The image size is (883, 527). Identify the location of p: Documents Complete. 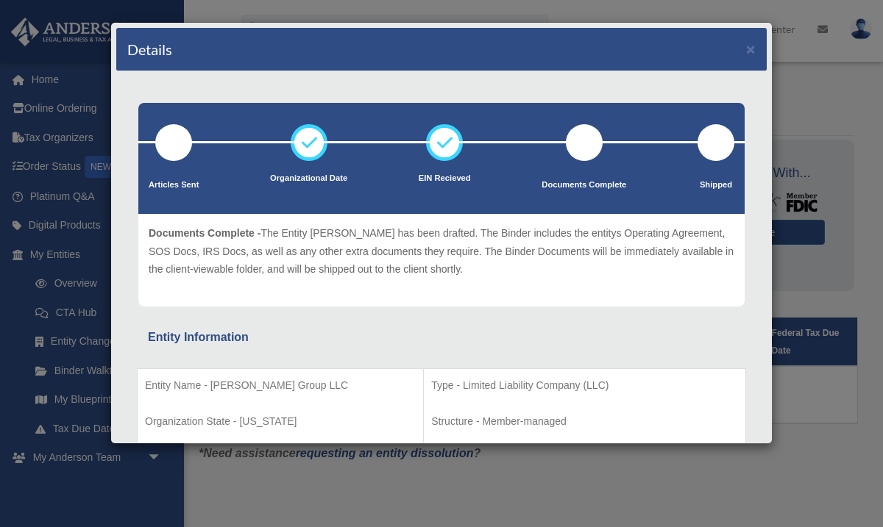
(583, 185).